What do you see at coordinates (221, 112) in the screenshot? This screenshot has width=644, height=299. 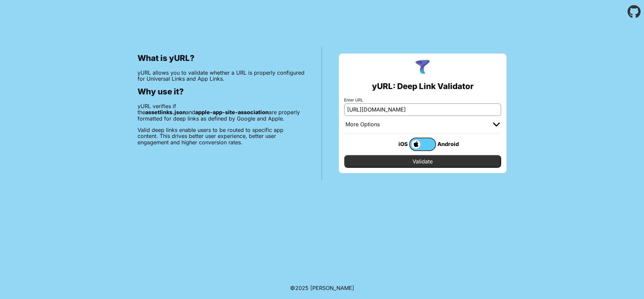 I see `p: yURL verifies if the and are properly formatted for deep links as defined by Google and Apple.` at bounding box center [221, 112].